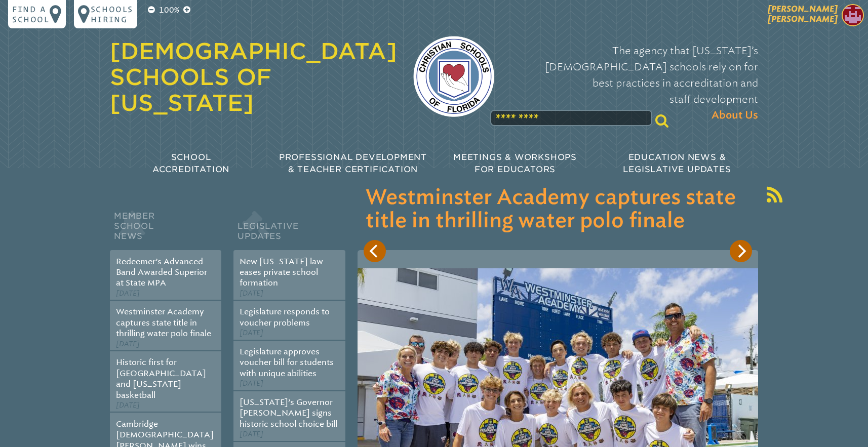 This screenshot has width=868, height=447. What do you see at coordinates (741, 251) in the screenshot?
I see `button: Next` at bounding box center [741, 251].